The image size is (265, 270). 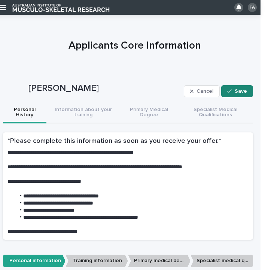 I want to click on button: Personal History, so click(x=25, y=113).